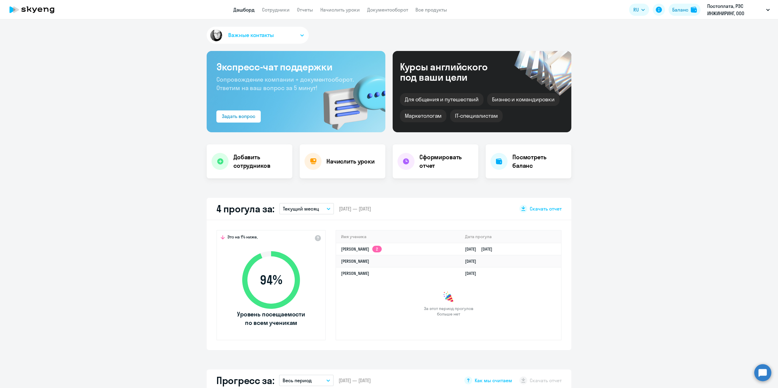  What do you see at coordinates (271, 280) in the screenshot?
I see `span: 94 %` at bounding box center [271, 280].